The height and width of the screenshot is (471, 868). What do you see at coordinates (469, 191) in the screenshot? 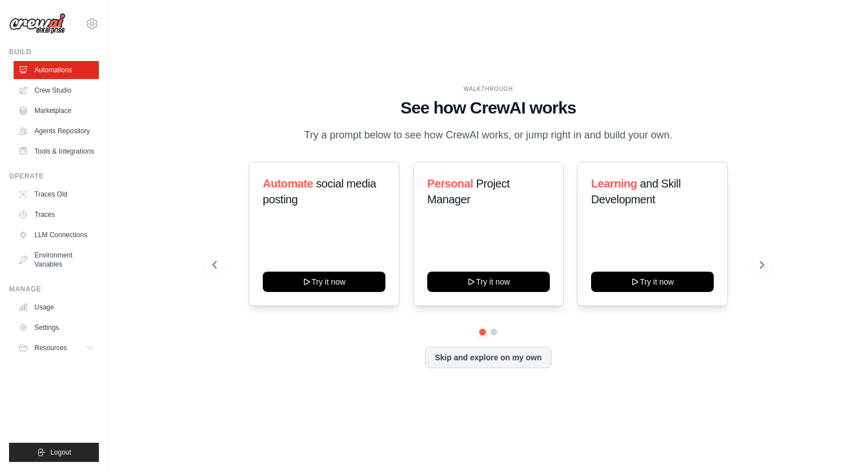
I see `span: Project Manager` at bounding box center [469, 191].